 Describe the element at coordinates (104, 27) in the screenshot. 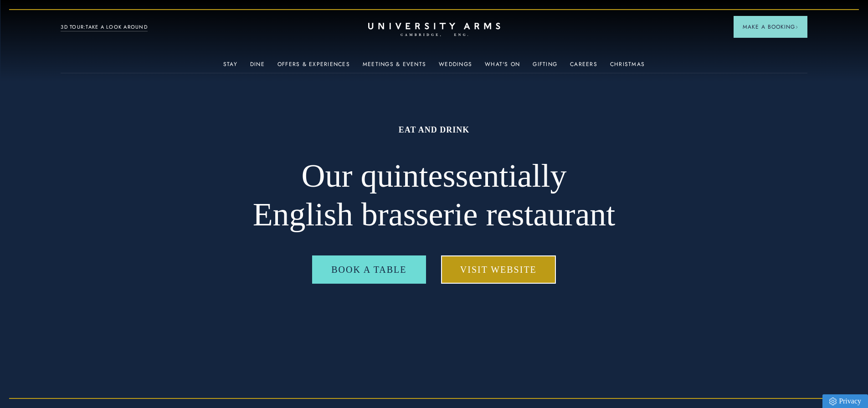

I see `a: 3D TOUR:TAKE A LOOK AROUND` at that location.